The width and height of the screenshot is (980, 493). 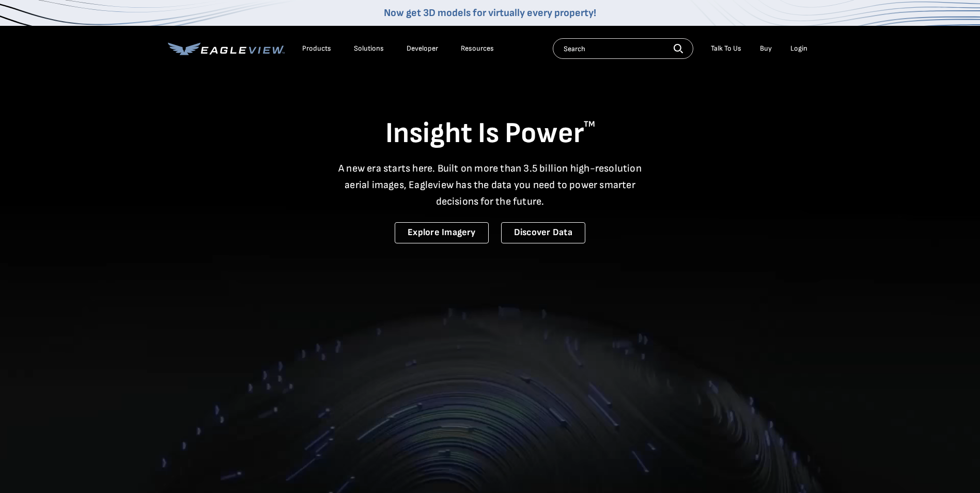 I want to click on sup: TM, so click(x=589, y=124).